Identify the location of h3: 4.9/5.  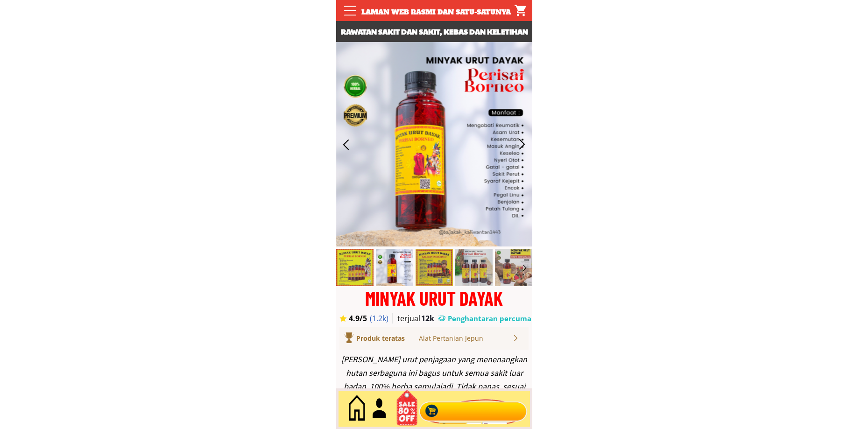
(362, 319).